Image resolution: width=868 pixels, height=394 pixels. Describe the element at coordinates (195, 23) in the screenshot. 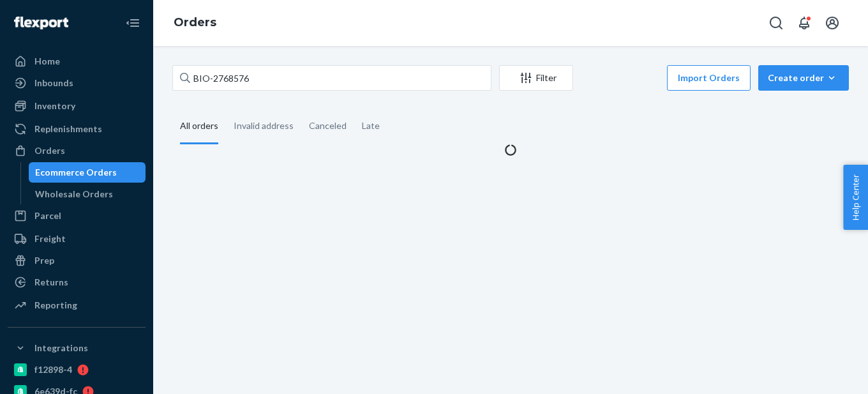

I see `ol: breadcrumbs` at that location.